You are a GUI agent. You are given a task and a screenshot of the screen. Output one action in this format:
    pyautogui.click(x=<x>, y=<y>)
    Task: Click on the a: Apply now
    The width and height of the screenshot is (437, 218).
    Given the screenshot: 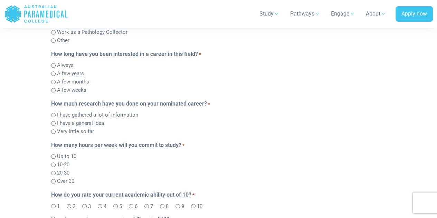 What is the action you would take?
    pyautogui.click(x=414, y=14)
    